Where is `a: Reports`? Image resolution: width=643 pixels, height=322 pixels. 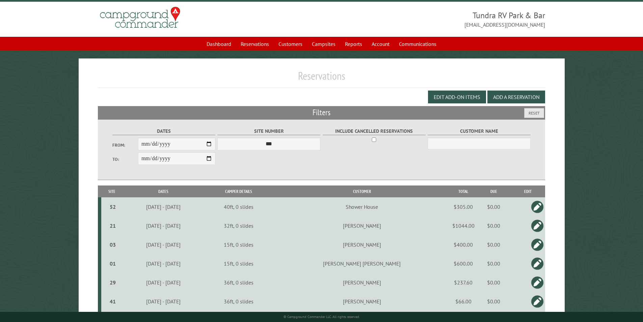
a: Reports is located at coordinates (353, 44).